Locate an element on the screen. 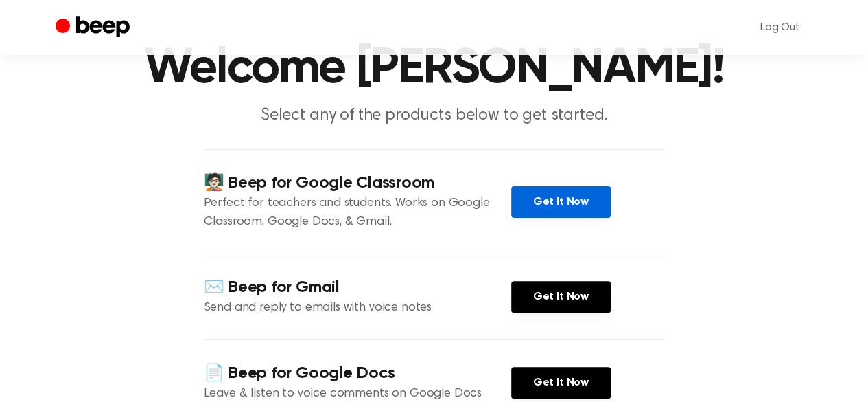 Image resolution: width=868 pixels, height=402 pixels. p: Send and reply to emails with voice notes is located at coordinates (358, 308).